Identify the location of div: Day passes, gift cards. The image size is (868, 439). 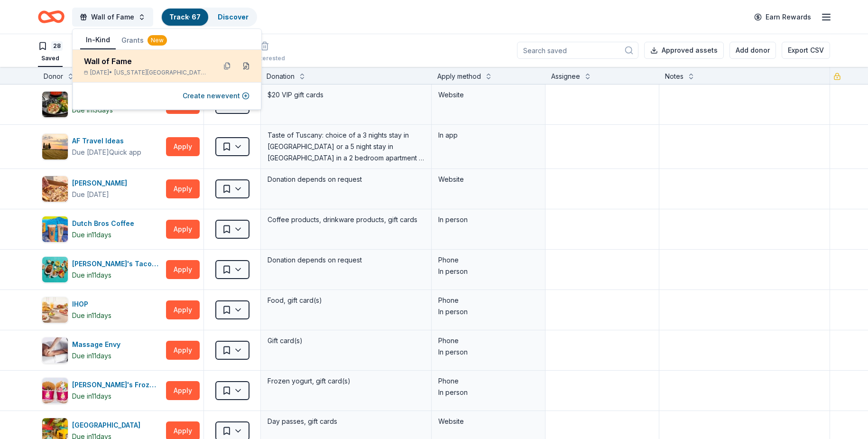
(346, 422).